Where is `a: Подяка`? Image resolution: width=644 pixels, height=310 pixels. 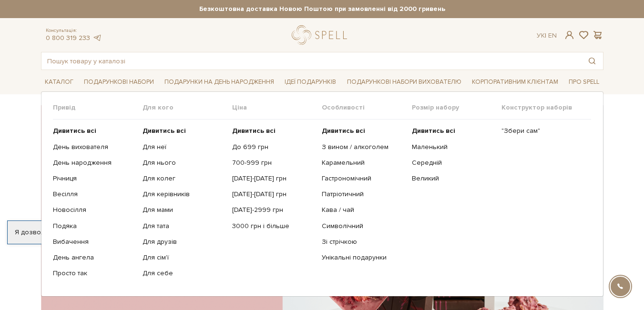
a: Подяка is located at coordinates (94, 226).